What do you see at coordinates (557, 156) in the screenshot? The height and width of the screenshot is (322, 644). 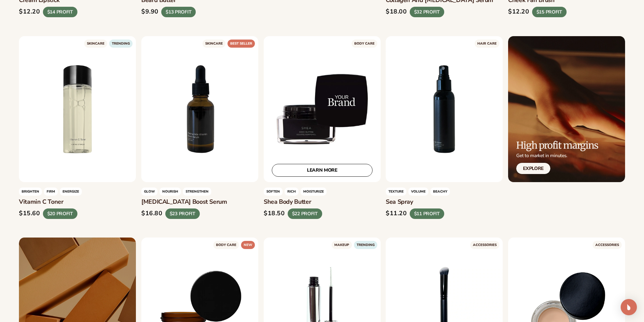 I see `p: Get to market in minutes.` at bounding box center [557, 156].